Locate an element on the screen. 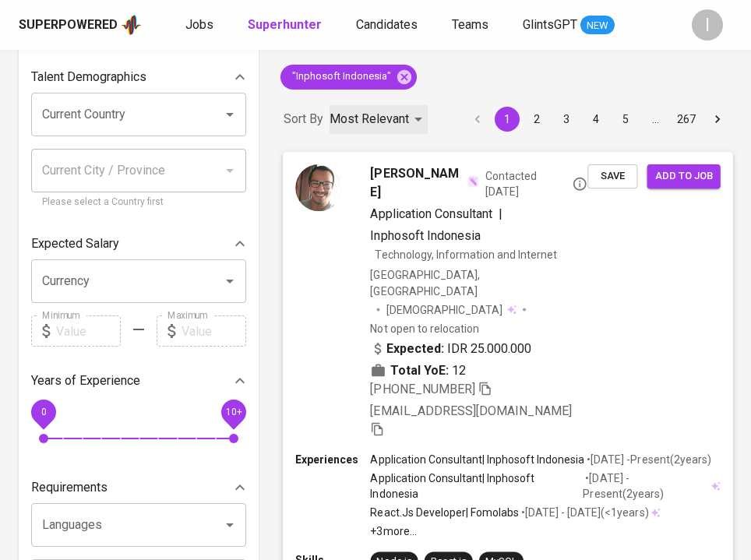 The height and width of the screenshot is (560, 751). span: Application Consultant is located at coordinates (431, 213).